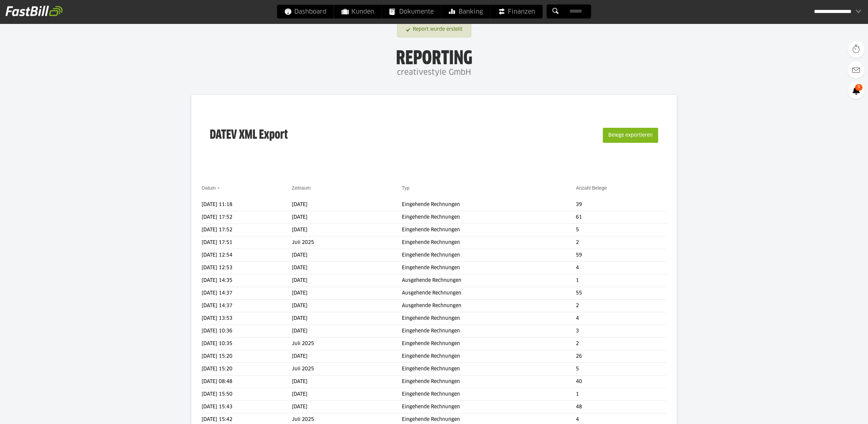 The image size is (868, 424). What do you see at coordinates (411, 12) in the screenshot?
I see `a: Dokumente` at bounding box center [411, 12].